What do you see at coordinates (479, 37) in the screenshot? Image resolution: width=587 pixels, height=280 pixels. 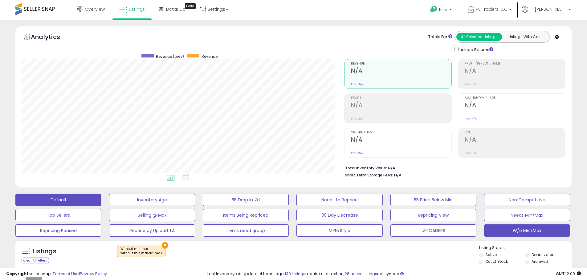 I see `button: All Selected Listings` at bounding box center [479, 37].